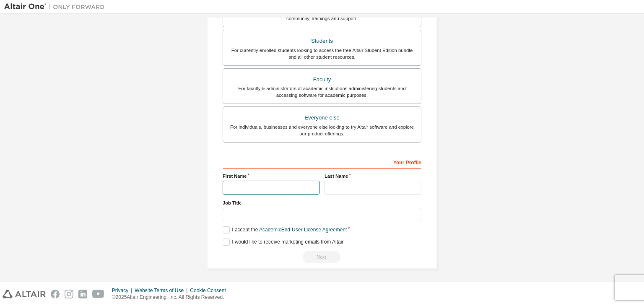  Describe the element at coordinates (322, 118) in the screenshot. I see `div: Everyone else` at that location.